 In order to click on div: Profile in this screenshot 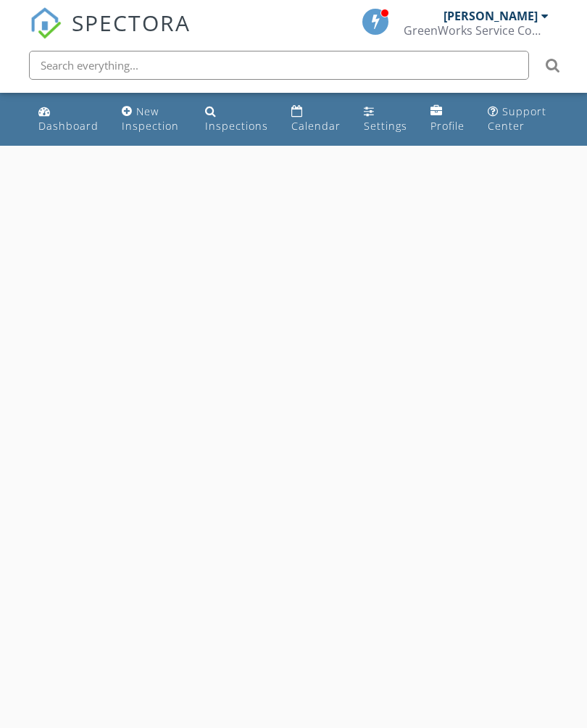, I will do `click(447, 126)`.